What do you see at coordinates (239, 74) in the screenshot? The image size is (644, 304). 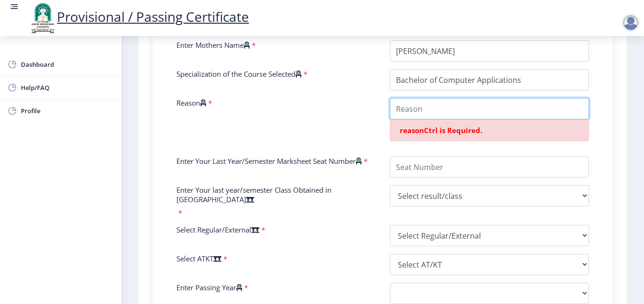 I see `label: Specialization of the Course Selected` at bounding box center [239, 74].